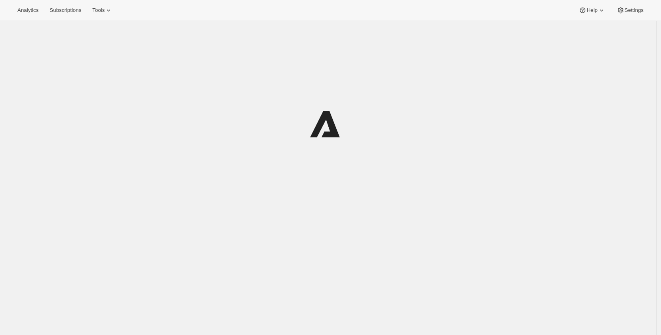 Image resolution: width=661 pixels, height=335 pixels. I want to click on span: Analytics, so click(28, 10).